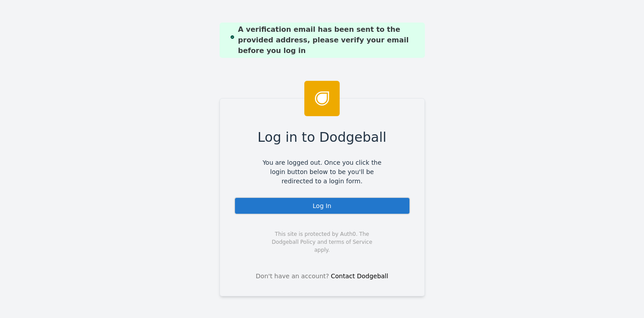  Describe the element at coordinates (360, 276) in the screenshot. I see `a: Contact Dodgeball` at that location.